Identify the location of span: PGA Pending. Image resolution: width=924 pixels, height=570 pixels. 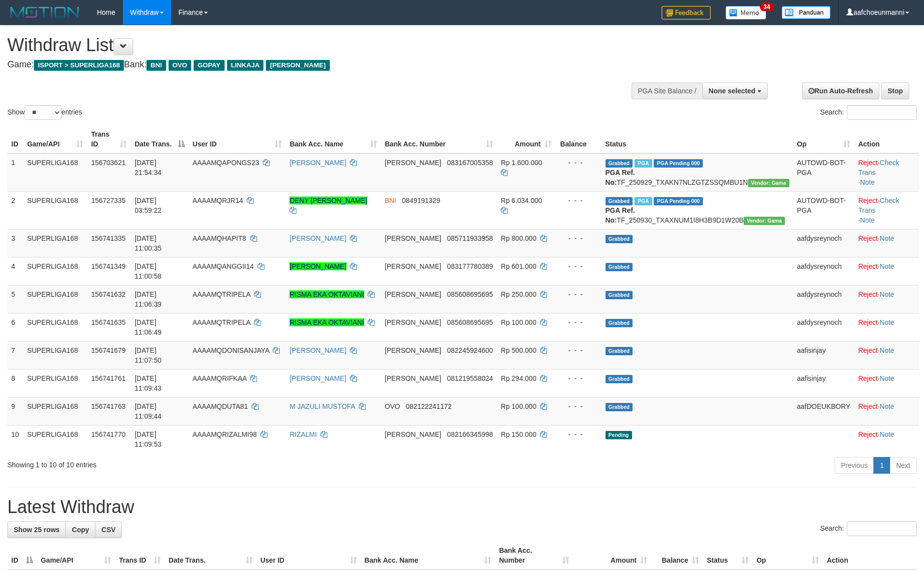
(678, 201).